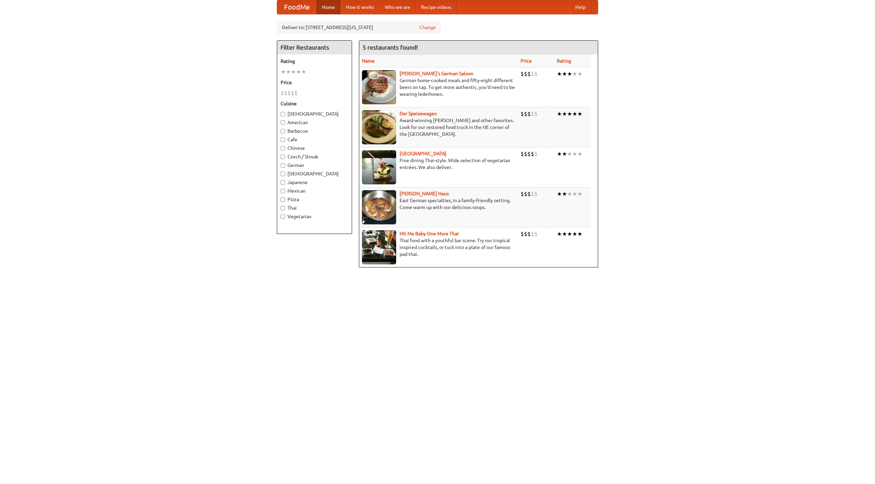  I want to click on b: Der Speisewagen, so click(418, 113).